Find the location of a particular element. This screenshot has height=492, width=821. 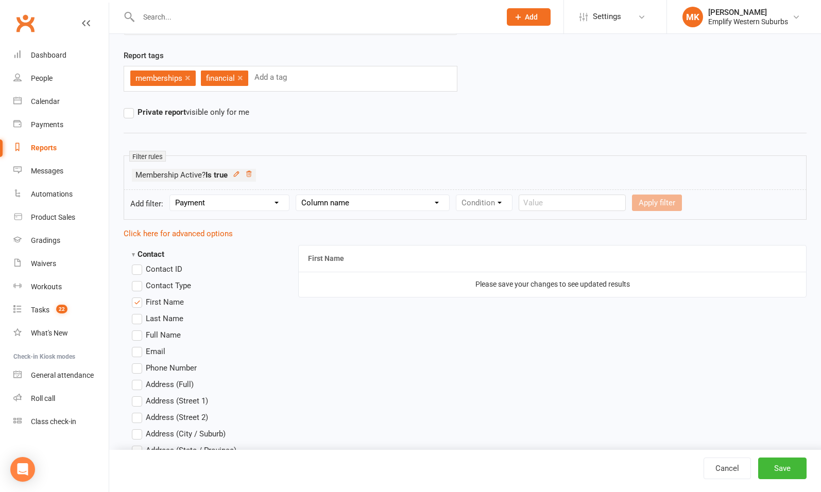

div: Payments is located at coordinates (47, 125).